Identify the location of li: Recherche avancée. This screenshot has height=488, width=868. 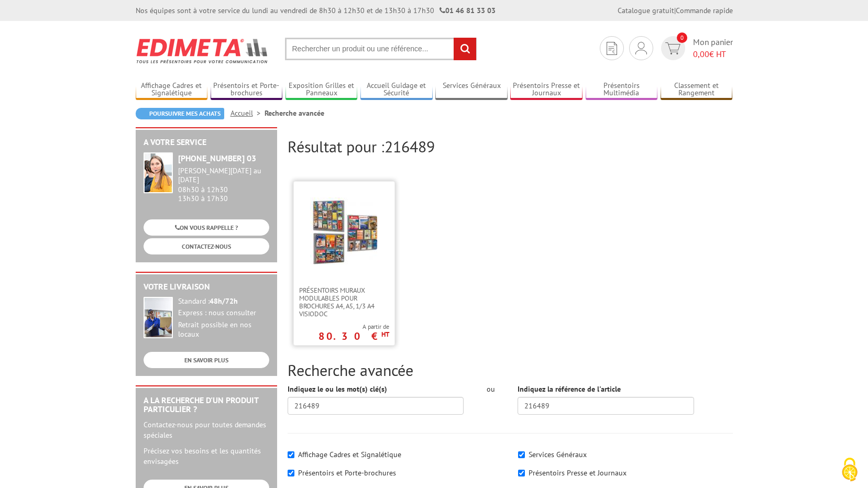
(295, 113).